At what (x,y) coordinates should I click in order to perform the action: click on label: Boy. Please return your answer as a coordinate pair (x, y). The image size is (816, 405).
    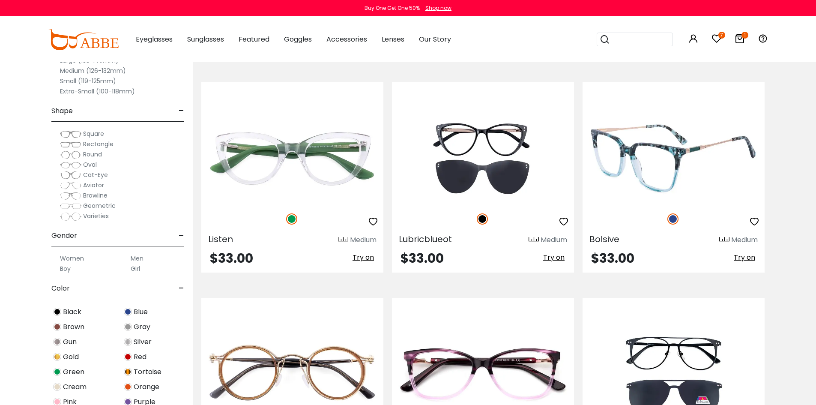
    Looking at the image, I should click on (65, 268).